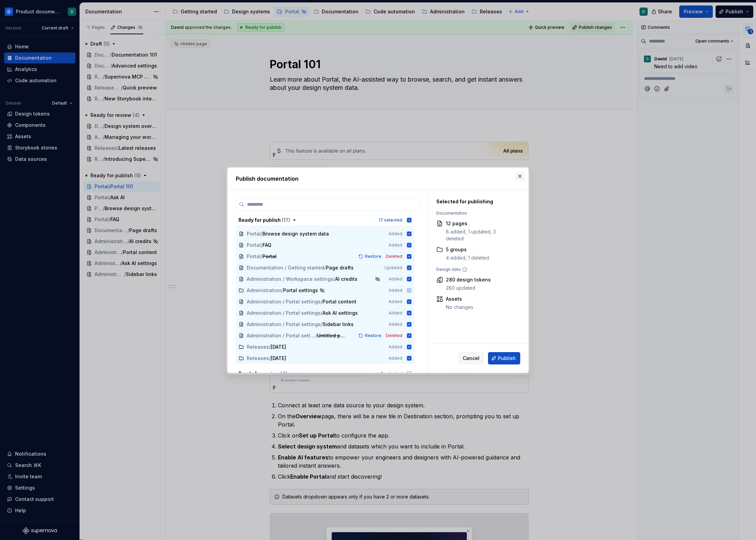 The image size is (756, 540). What do you see at coordinates (264, 220) in the screenshot?
I see `div: Ready for publish` at bounding box center [264, 220].